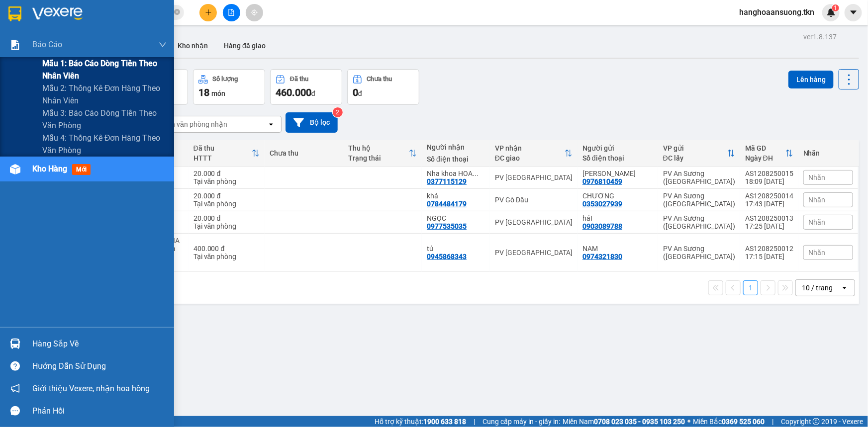 This screenshot has height=427, width=868. I want to click on div: 0945868343, so click(447, 257).